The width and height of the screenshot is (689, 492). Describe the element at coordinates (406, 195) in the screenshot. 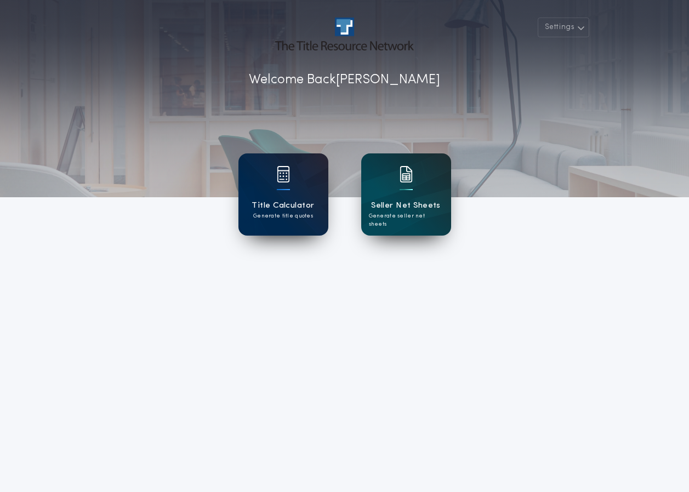

I see `a: card iconSeller Net SheetsGenerate seller net sheets` at that location.